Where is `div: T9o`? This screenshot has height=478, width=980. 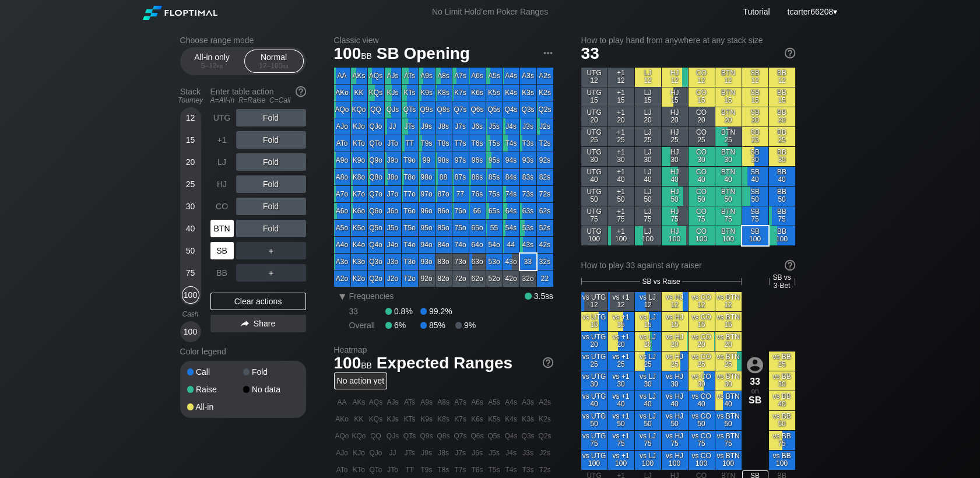 div: T9o is located at coordinates (410, 160).